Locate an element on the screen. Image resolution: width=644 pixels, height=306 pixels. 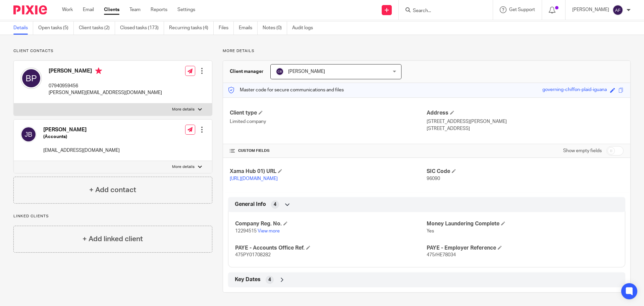
h4: SIC Code is located at coordinates (525, 171).